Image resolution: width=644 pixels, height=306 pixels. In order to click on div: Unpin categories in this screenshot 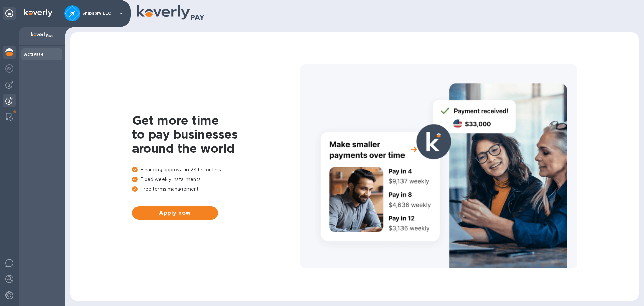, I will do `click(9, 13)`.